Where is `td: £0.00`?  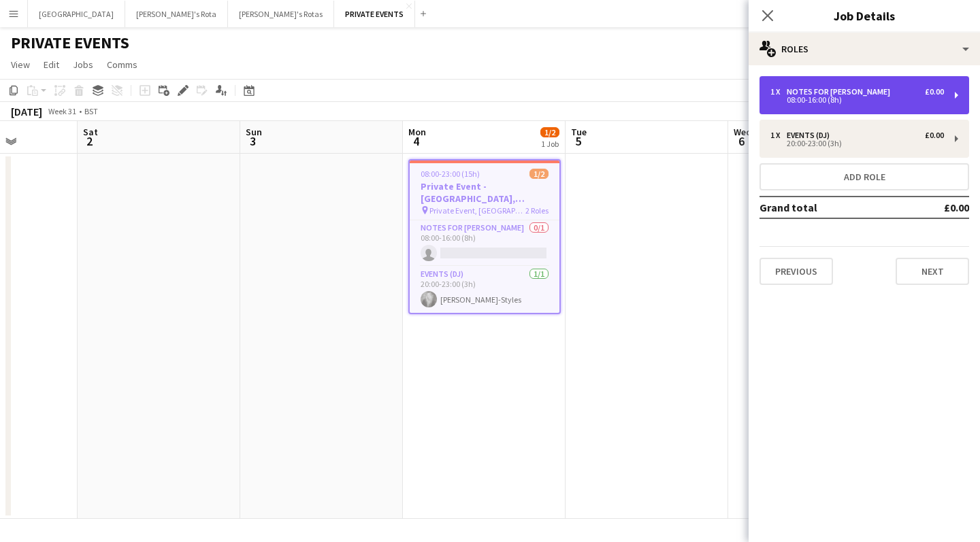 td: £0.00 is located at coordinates (936, 207).